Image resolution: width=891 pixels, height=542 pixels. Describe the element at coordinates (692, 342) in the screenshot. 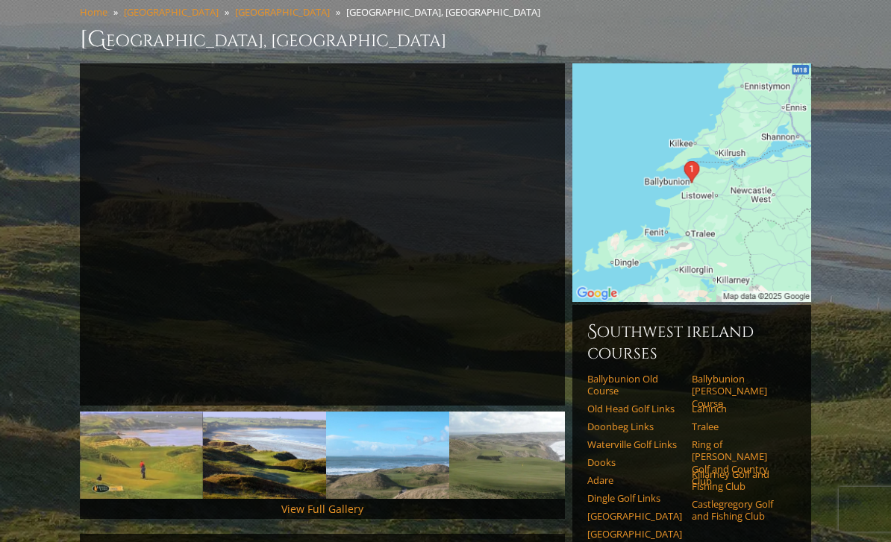

I see `h6: Southwest Ireland Courses` at that location.